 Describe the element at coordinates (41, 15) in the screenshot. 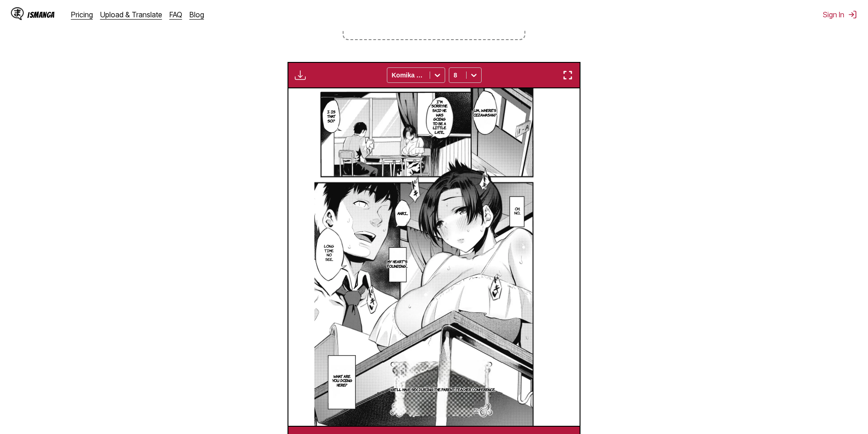

I see `div: IsManga` at that location.